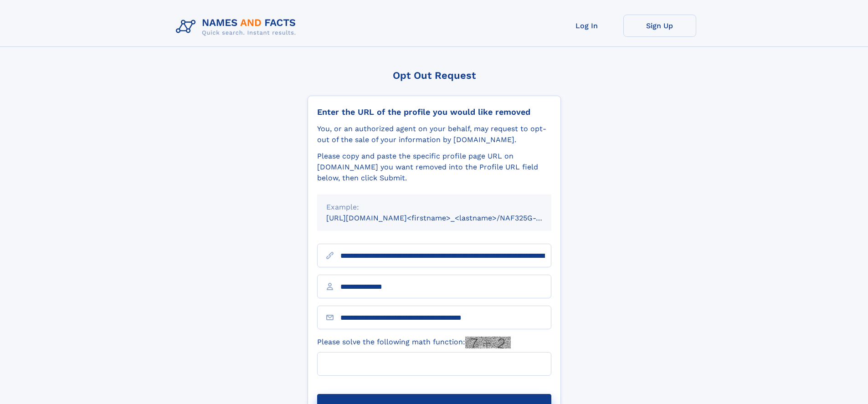 The width and height of the screenshot is (868, 404). I want to click on div: Opt Out Request, so click(434, 75).